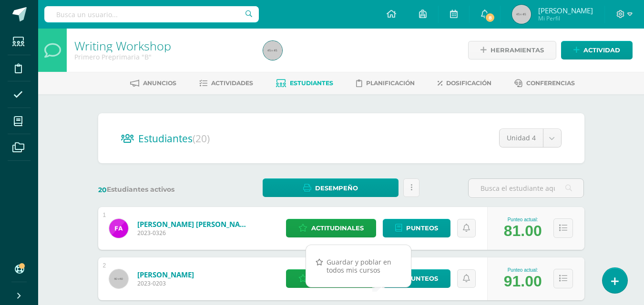 The height and width of the screenshot is (305, 644). Describe the element at coordinates (304, 83) in the screenshot. I see `a: Estudiantes` at that location.